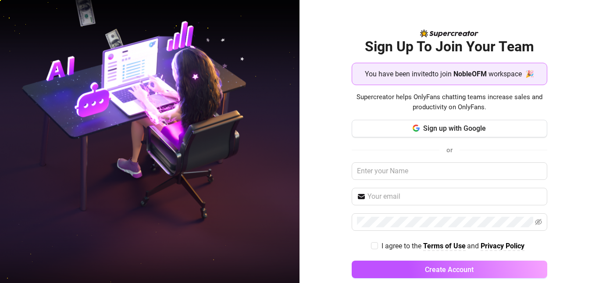  Describe the element at coordinates (449, 269) in the screenshot. I see `button: Create Account` at that location.